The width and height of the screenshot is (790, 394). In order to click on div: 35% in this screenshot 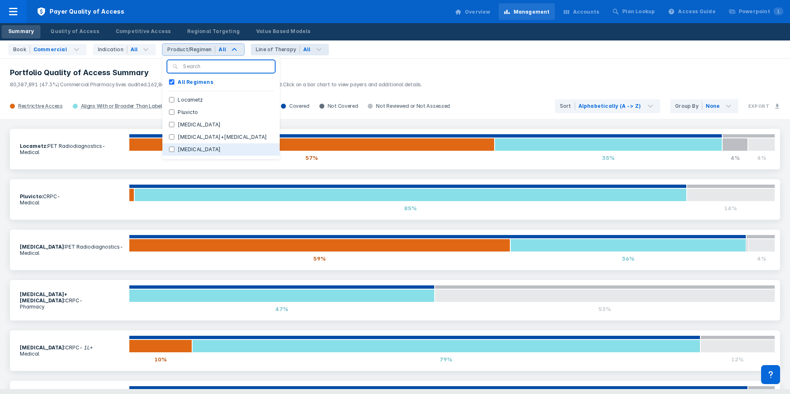, I will do `click(608, 158)`.